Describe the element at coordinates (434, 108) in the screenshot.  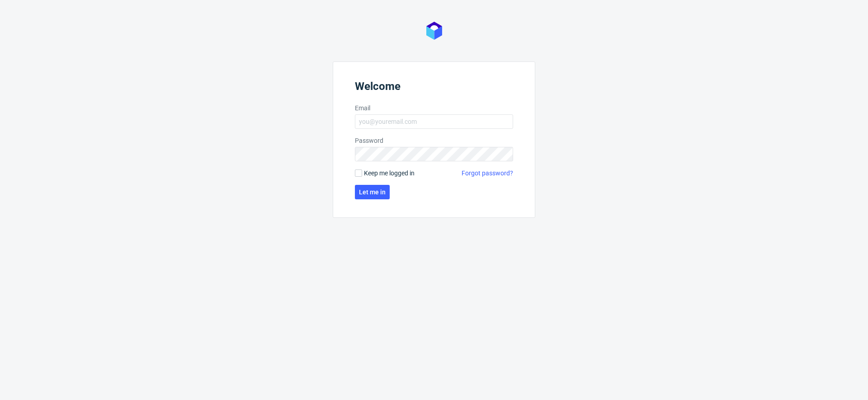
I see `label: Email` at that location.